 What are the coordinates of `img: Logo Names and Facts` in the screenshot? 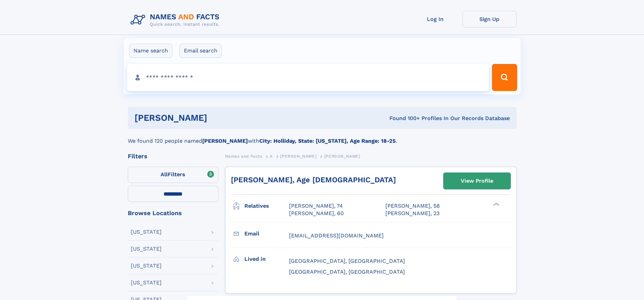 It's located at (177, 20).